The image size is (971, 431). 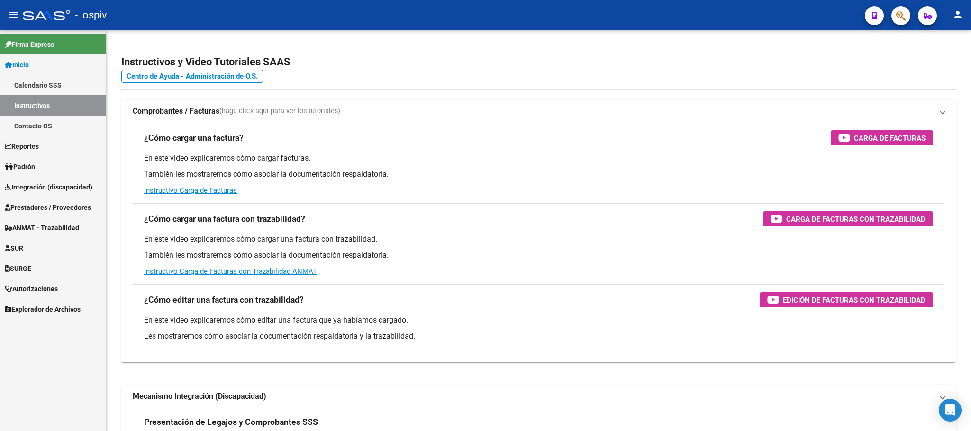 I want to click on span: SURGE, so click(x=18, y=269).